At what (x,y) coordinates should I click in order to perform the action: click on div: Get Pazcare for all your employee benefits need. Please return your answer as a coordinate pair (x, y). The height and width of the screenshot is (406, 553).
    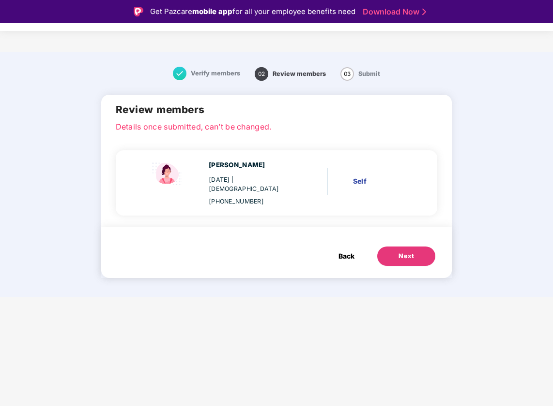
    Looking at the image, I should click on (253, 12).